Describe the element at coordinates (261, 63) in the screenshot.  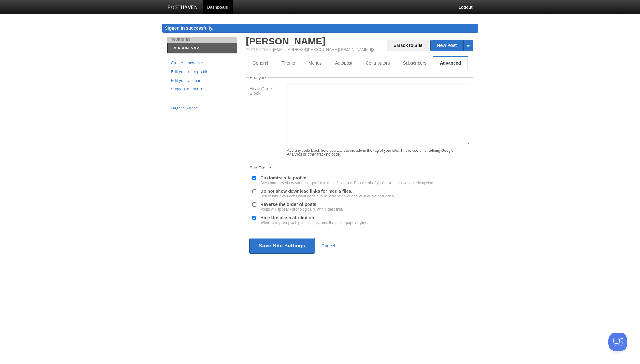
I see `a: General` at that location.